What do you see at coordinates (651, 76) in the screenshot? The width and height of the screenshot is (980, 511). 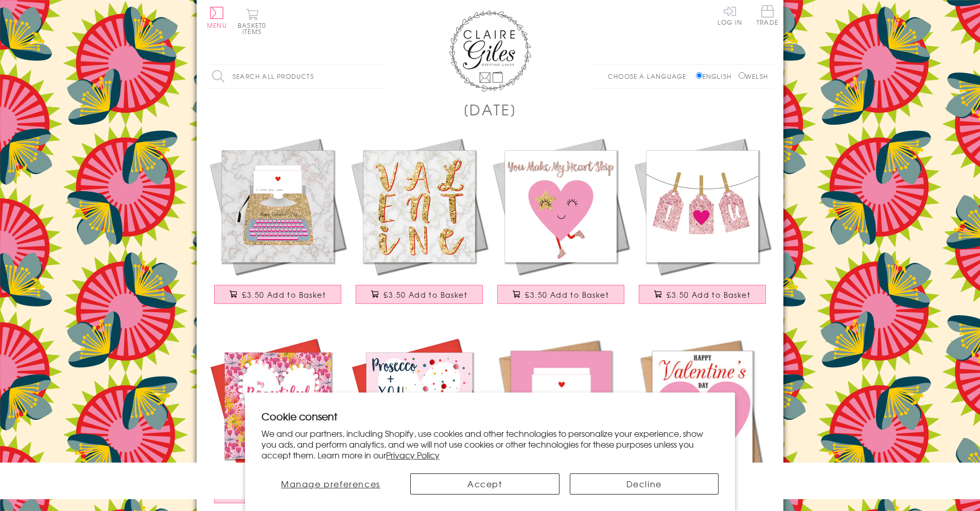 I see `p: Choose a language:` at bounding box center [651, 76].